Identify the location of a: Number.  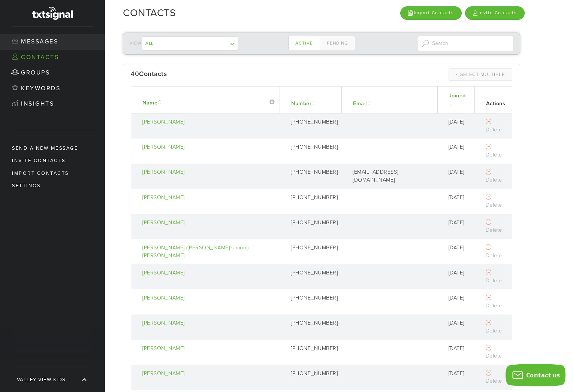
(304, 104).